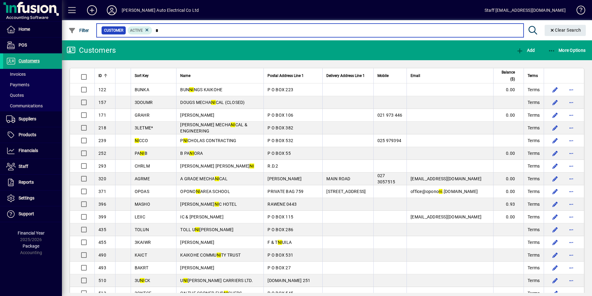  What do you see at coordinates (24, 29) in the screenshot?
I see `span: Home` at bounding box center [24, 29].